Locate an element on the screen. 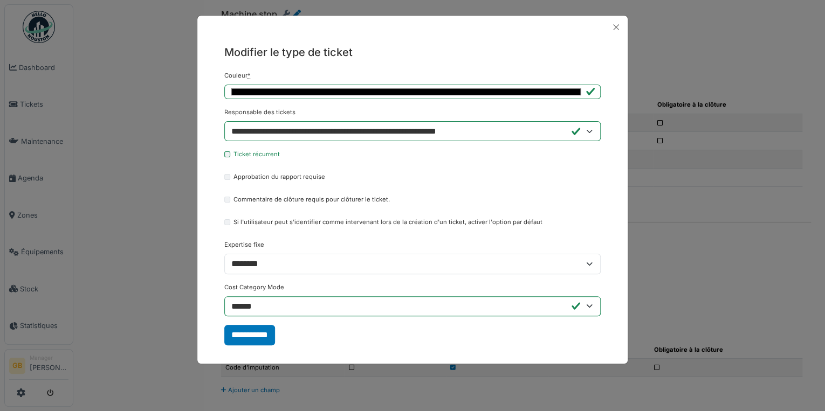 Image resolution: width=825 pixels, height=411 pixels. h5: Modifier le type de ticket is located at coordinates (412, 52).